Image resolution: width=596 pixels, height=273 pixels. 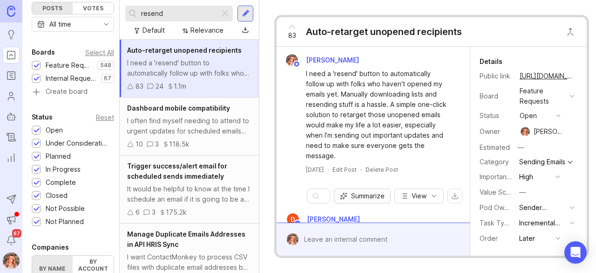 What do you see at coordinates (491, 61) in the screenshot?
I see `div: Details` at bounding box center [491, 61].